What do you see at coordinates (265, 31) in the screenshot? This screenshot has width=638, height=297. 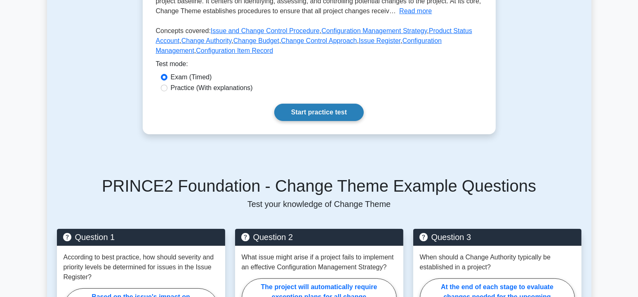 I see `a: Issue and Change Control Procedure` at bounding box center [265, 31].